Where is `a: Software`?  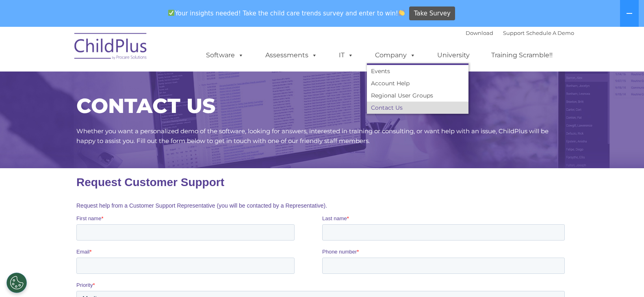
a: Software is located at coordinates (225, 56).